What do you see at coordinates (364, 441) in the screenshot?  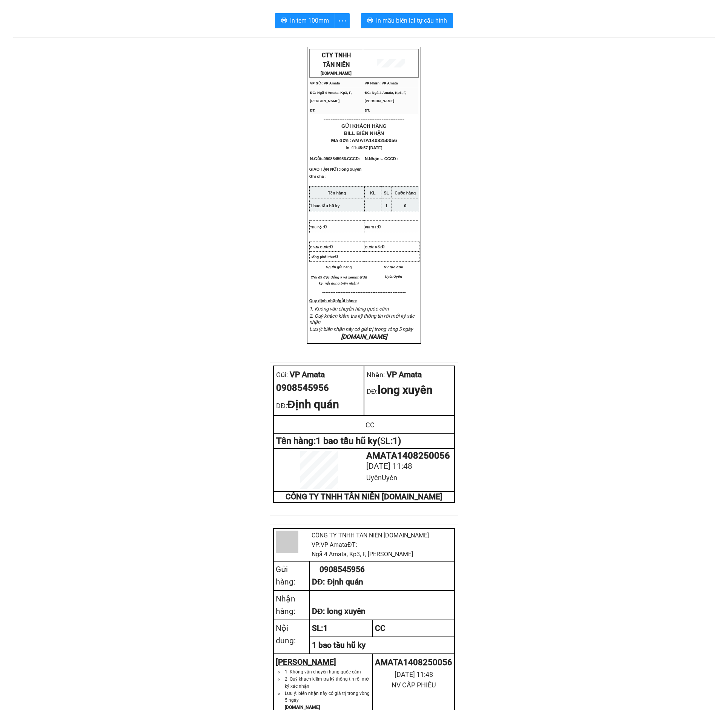 I see `div: Tên hàng: 1 bao tầu hũ ky ( : 1 )` at bounding box center [364, 441].